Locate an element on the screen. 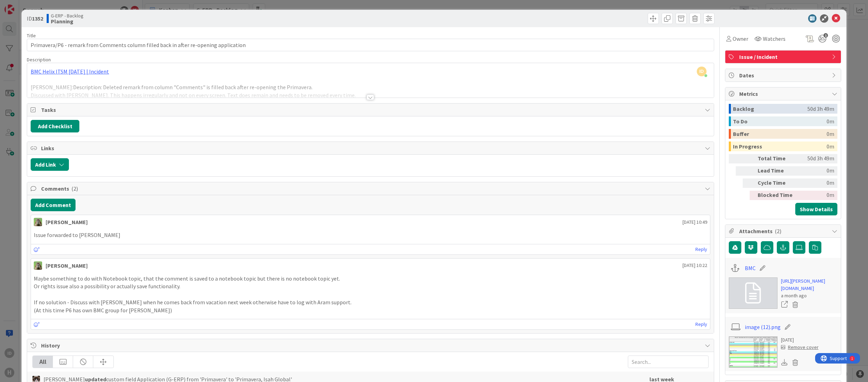 This screenshot has height=382, width=868. div: To Do is located at coordinates (780, 121).